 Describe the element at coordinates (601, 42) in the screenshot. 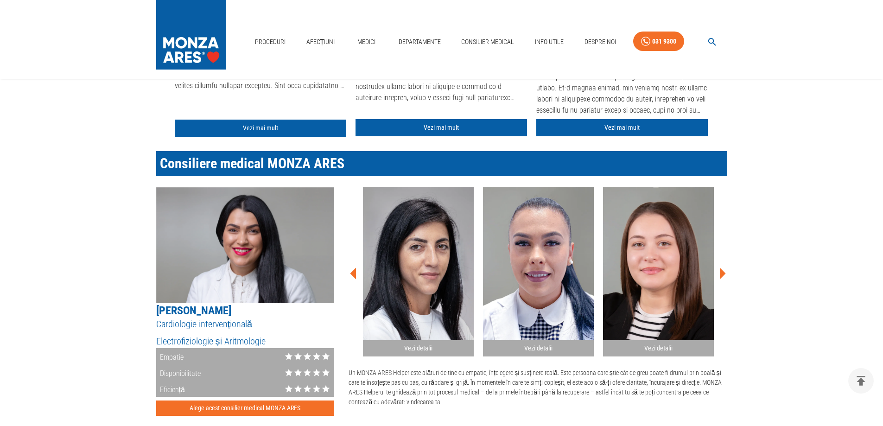

I see `a: Despre Noi` at that location.